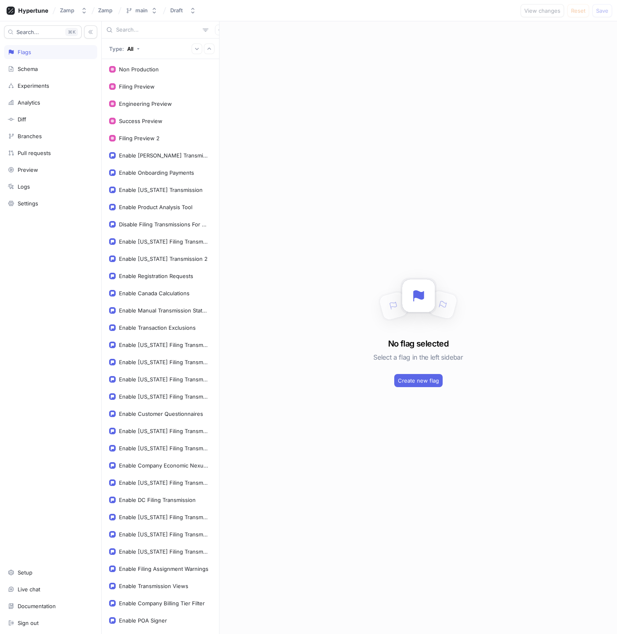  What do you see at coordinates (418, 380) in the screenshot?
I see `span: Create new flag` at bounding box center [418, 380].